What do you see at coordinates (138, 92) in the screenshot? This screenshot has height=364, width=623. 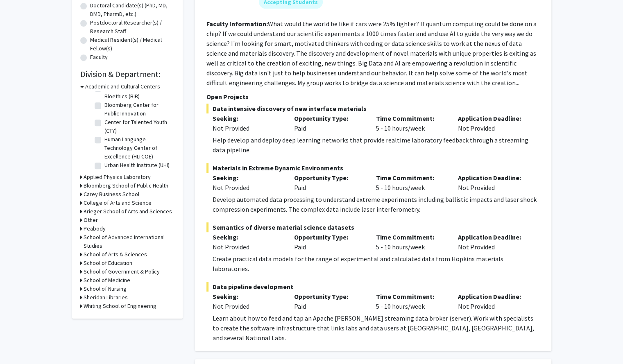 I see `label: Berman Institute of Bioethics (BIB)` at bounding box center [138, 92].